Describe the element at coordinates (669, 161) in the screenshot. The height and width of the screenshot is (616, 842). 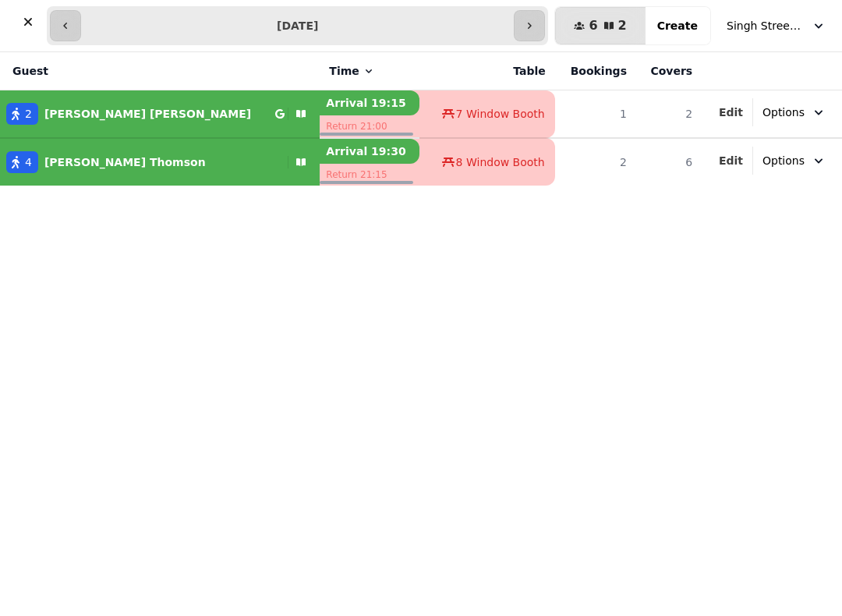
I see `td: 6` at that location.